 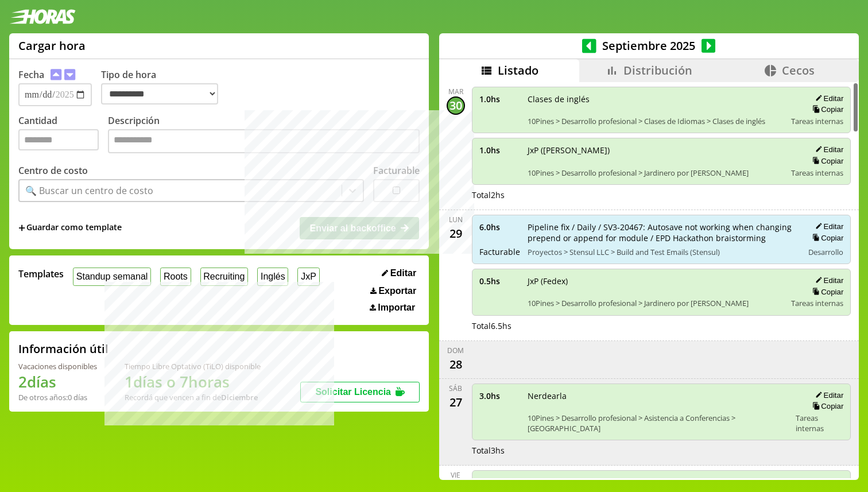 I want to click on button: Recruiting, so click(x=224, y=276).